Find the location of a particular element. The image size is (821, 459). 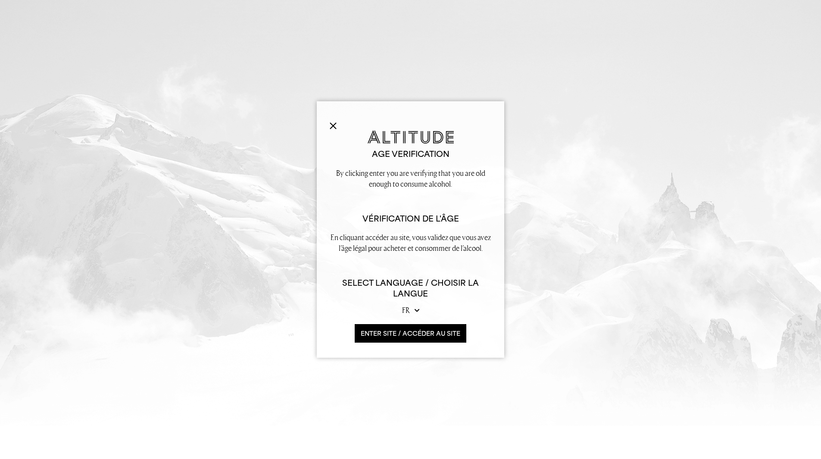

p: By clicking enter you are verifying that you are old enough to consume alcohol. is located at coordinates (411, 179).